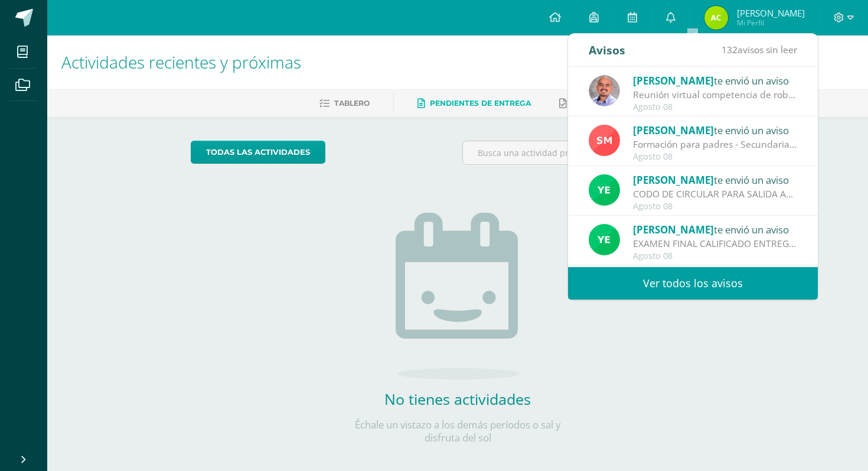  What do you see at coordinates (715, 194) in the screenshot?
I see `div: CODO DE CIRCULAR PARA SALIDA AL TEATRO: Buenas tardes estimados padres de familia, les deseo un e...` at bounding box center [715, 194].